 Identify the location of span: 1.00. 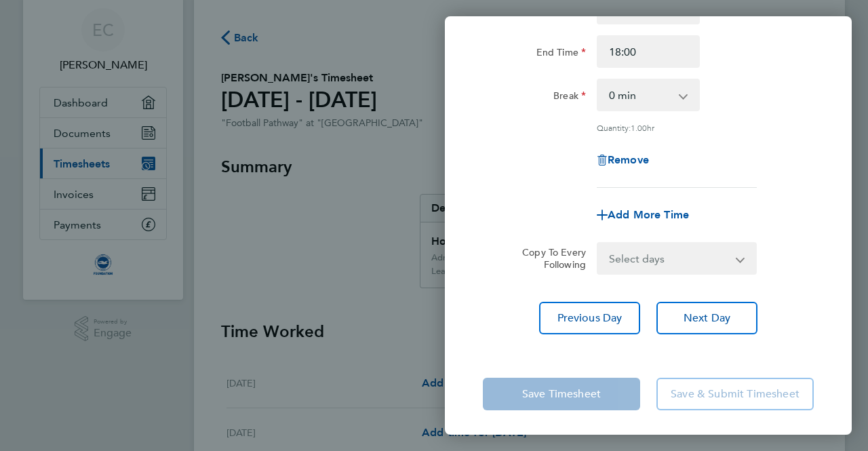
(639, 127).